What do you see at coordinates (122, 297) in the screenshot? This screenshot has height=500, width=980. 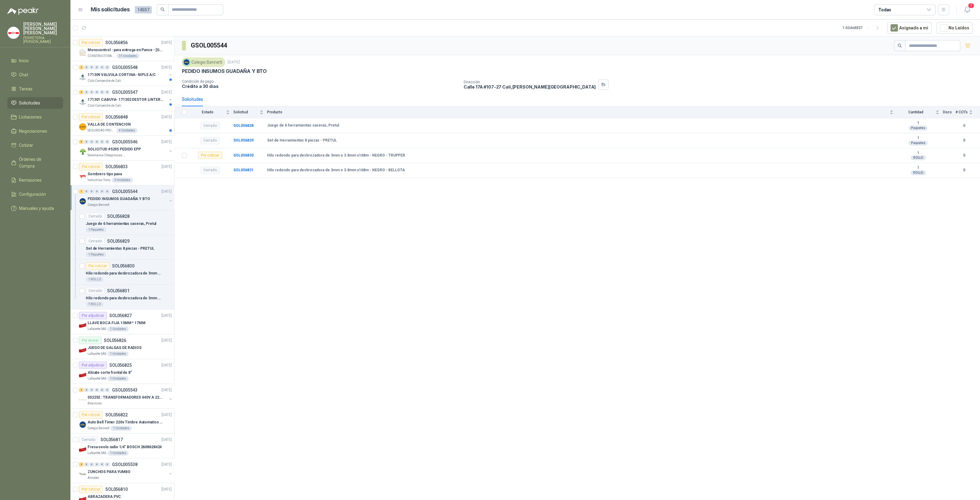 I see `a: CerradoSOL056831Hilo redondo para desbrozadora de 3mm o 3.8mm x168m - NEGRO - BELLOTA1 ROLLO` at bounding box center [122, 297].